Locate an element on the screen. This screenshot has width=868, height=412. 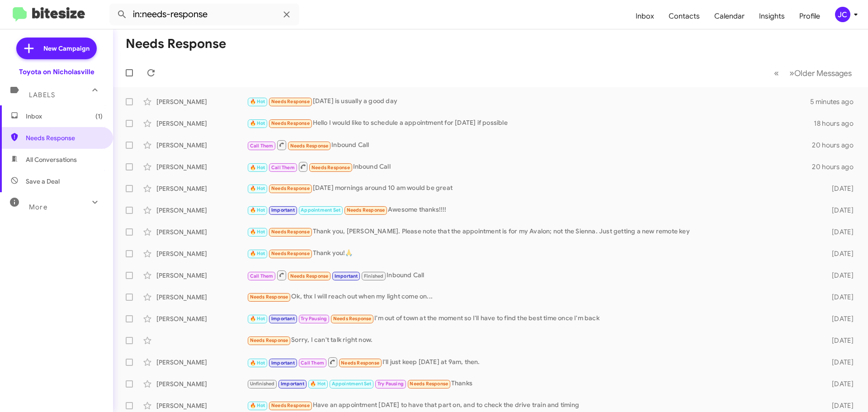
div: JC is located at coordinates (842, 15).